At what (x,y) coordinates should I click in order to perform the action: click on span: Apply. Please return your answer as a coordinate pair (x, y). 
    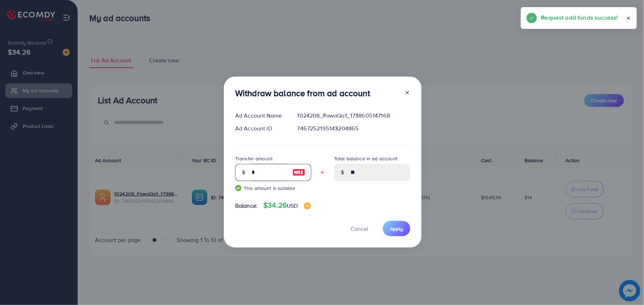
    Looking at the image, I should click on (396, 229).